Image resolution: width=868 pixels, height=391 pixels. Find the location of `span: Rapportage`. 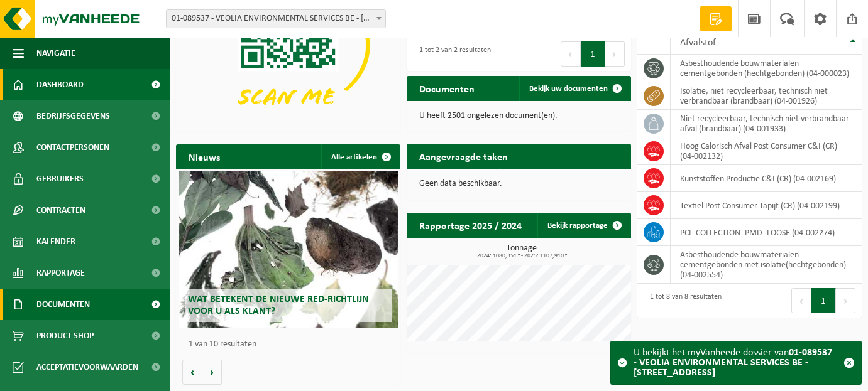

span: Rapportage is located at coordinates (61, 273).